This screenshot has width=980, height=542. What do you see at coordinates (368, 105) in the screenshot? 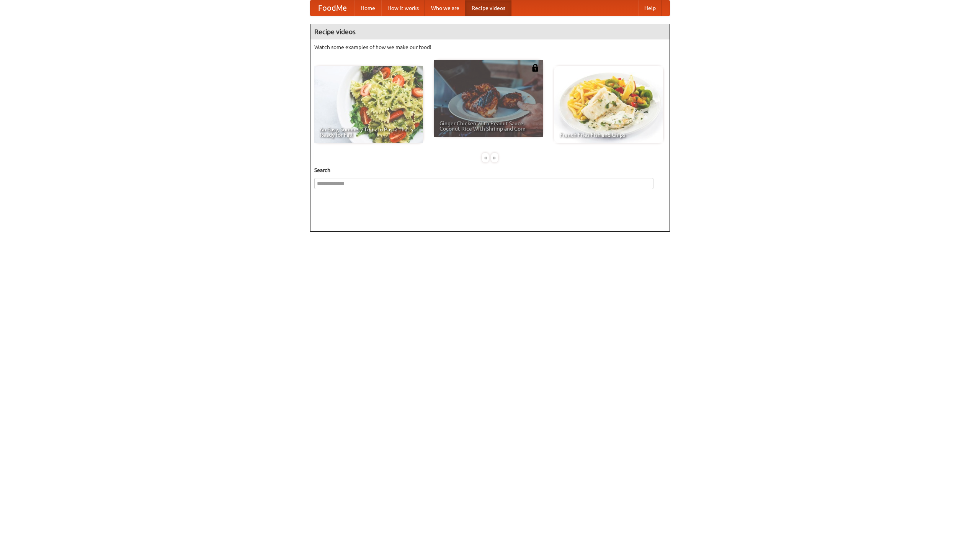
I see `a: An Easy, Summery Tomato Pasta That's Ready for Fall` at bounding box center [368, 105].